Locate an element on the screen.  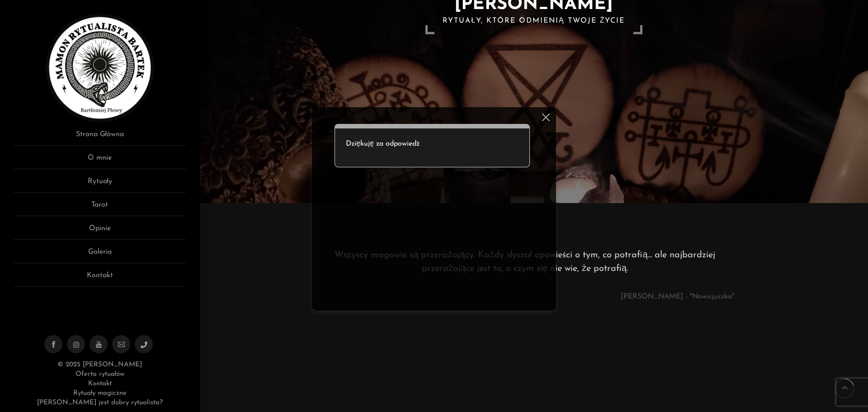
a: Galeria is located at coordinates (100, 255).